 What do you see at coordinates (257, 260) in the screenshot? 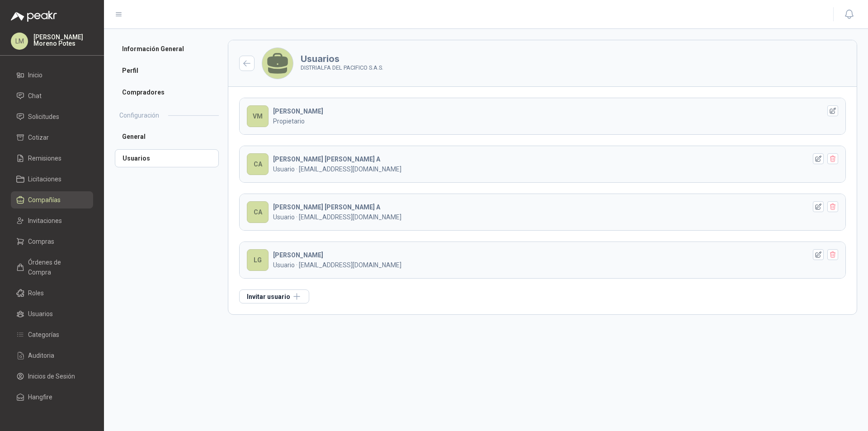
I see `div: LG` at bounding box center [257, 260].